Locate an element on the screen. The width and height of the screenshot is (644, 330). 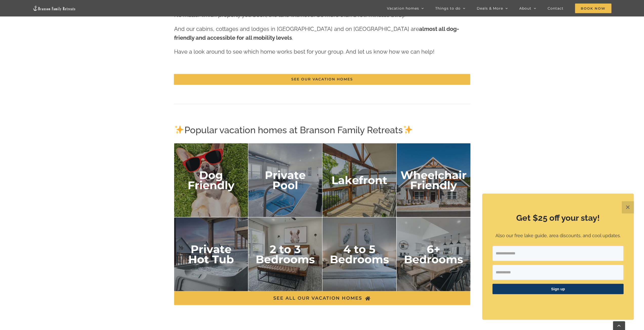
span: Have a look around to see which home works best for your group. And let us know how we can help! is located at coordinates (304, 52).